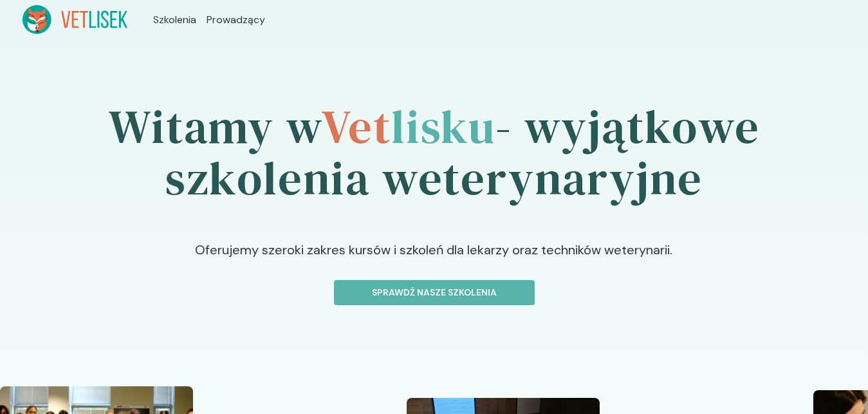 The image size is (868, 414). I want to click on a: Prowadzący, so click(235, 20).